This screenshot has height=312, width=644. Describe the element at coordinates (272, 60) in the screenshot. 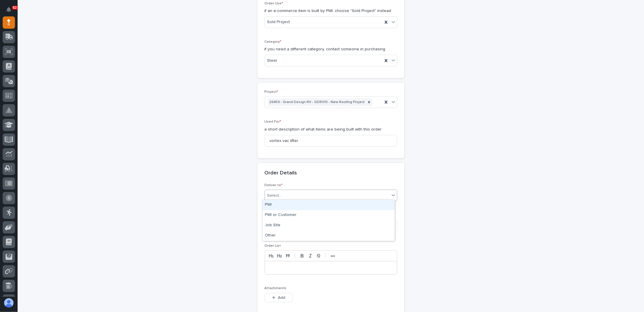

I see `span: Steel` at that location.